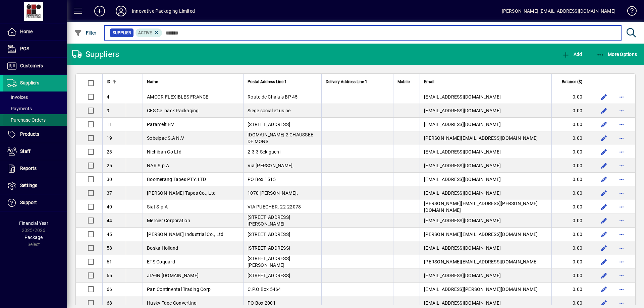 Image resolution: width=644 pixels, height=308 pixels. I want to click on span: Suppliers, so click(30, 83).